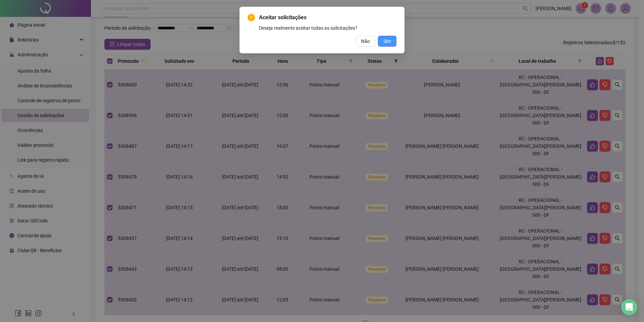 The height and width of the screenshot is (322, 644). What do you see at coordinates (328, 18) in the screenshot?
I see `span: Aceitar solicitações` at bounding box center [328, 18].